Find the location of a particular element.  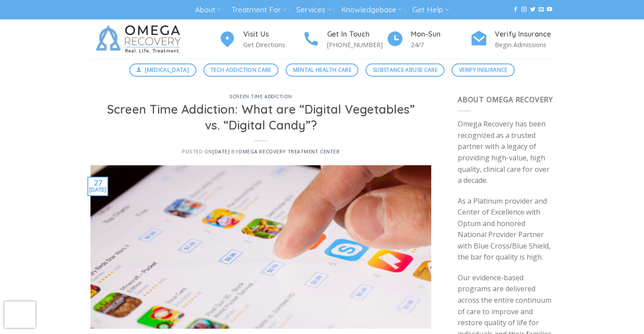

a: Send us an email is located at coordinates (541, 10).